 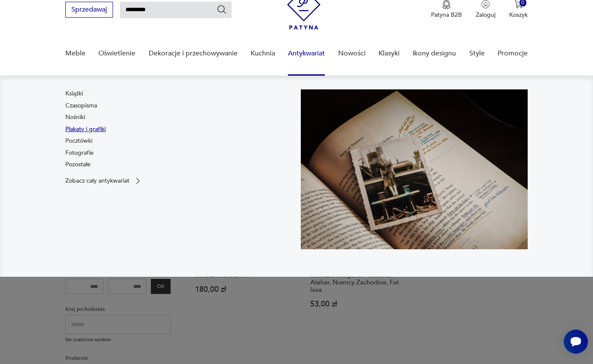 What do you see at coordinates (447, 15) in the screenshot?
I see `p: Patyna B2B` at bounding box center [447, 15].